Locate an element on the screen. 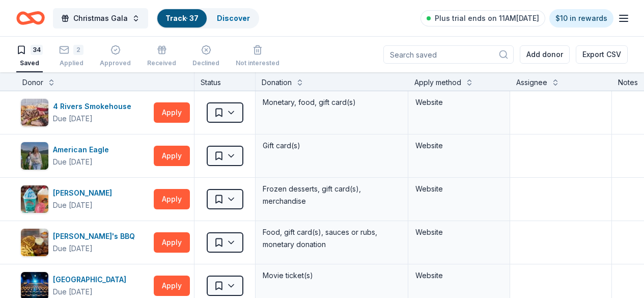 The height and width of the screenshot is (298, 644). div: Status is located at coordinates (225, 81).